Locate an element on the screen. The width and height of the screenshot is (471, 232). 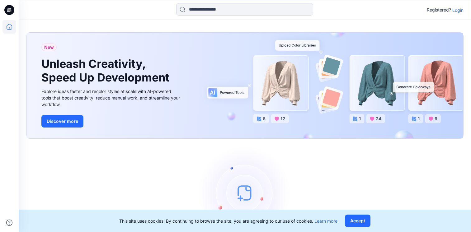
div: Explore ideas faster and recolor styles at scale with AI-powered tools that boost creativity, red... is located at coordinates (112, 98).